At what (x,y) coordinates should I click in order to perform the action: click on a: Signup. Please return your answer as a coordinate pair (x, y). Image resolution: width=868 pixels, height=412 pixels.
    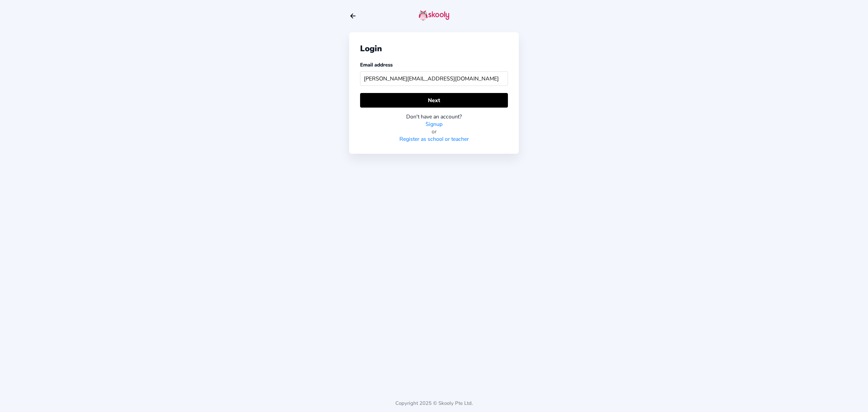
    Looking at the image, I should click on (434, 124).